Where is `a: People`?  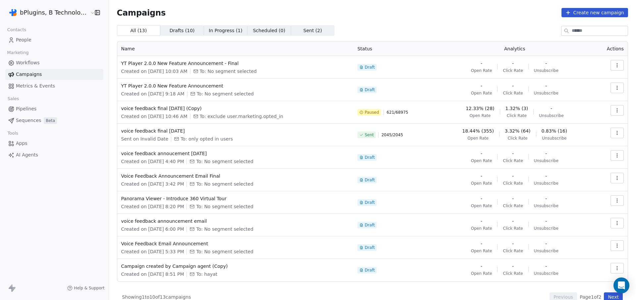 a: People is located at coordinates (54, 40).